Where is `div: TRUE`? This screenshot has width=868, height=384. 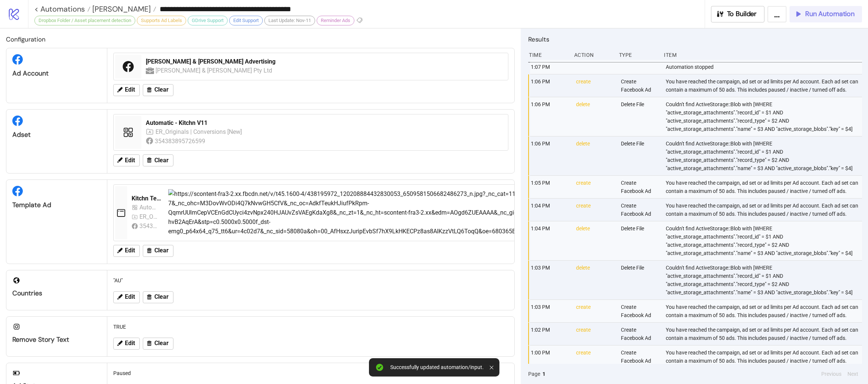
div: TRUE is located at coordinates (310, 327).